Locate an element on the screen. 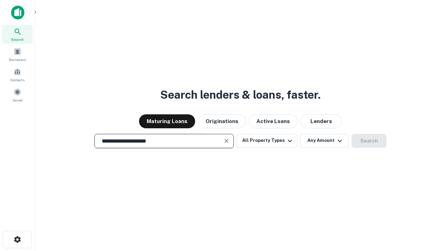  div: Contacts is located at coordinates (17, 75).